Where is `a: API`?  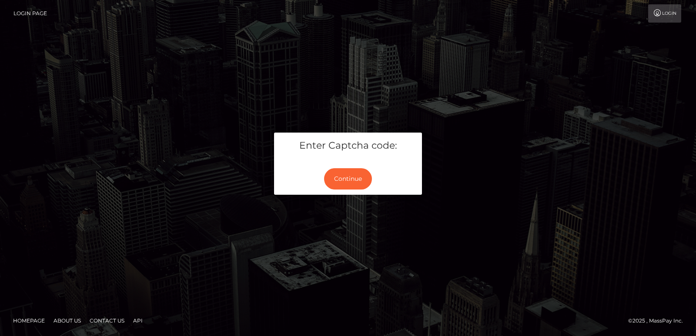 a: API is located at coordinates (138, 321).